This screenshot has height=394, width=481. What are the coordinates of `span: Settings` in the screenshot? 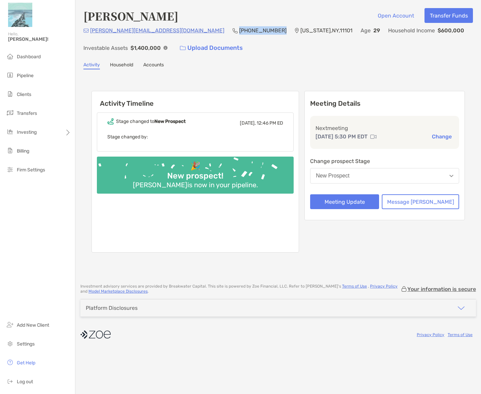 It's located at (26, 343).